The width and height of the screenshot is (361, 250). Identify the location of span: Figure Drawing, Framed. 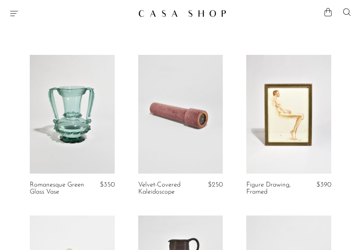
(268, 188).